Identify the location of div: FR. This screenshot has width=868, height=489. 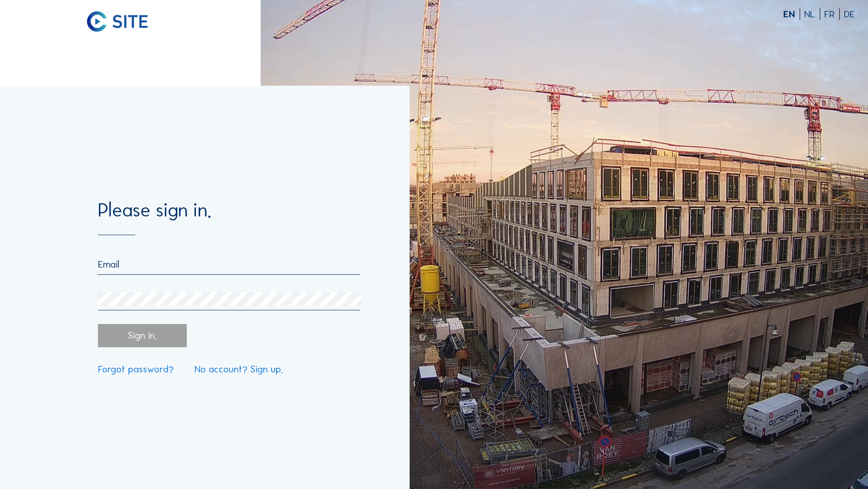
(832, 14).